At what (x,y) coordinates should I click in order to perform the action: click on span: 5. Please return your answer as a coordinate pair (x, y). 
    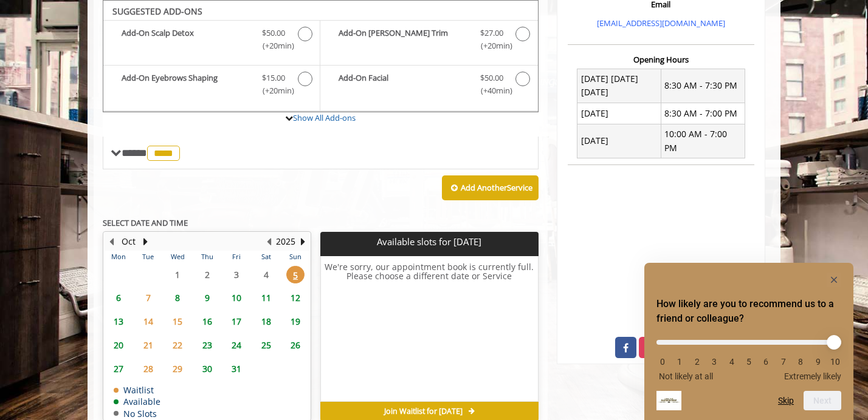
    Looking at the image, I should click on (295, 274).